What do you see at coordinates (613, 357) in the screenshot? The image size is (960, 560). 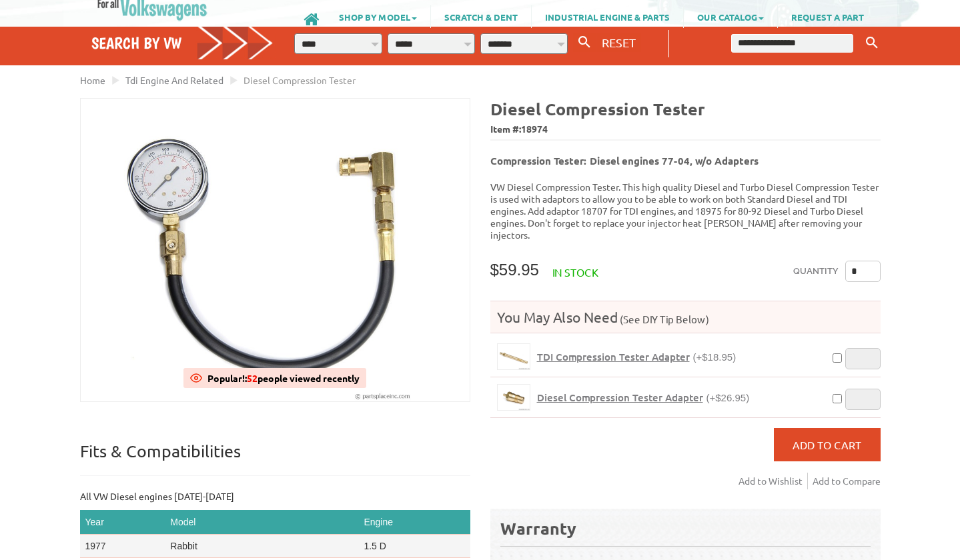 I see `span: TDI Compression Tester Adapter` at bounding box center [613, 357].